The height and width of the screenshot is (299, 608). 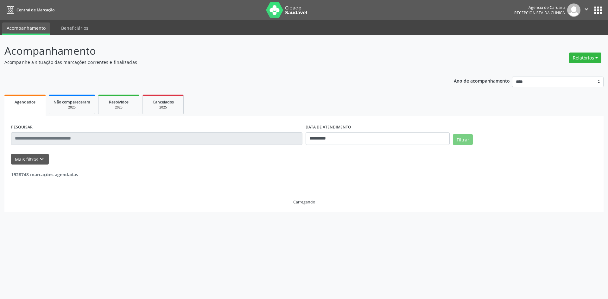 What do you see at coordinates (304, 202) in the screenshot?
I see `div: Carregando` at bounding box center [304, 202].